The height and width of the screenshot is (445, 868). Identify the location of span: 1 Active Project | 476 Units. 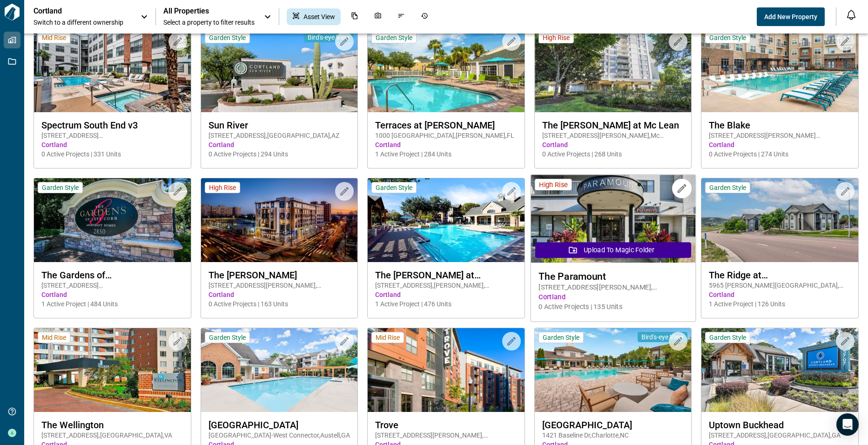
(446, 304).